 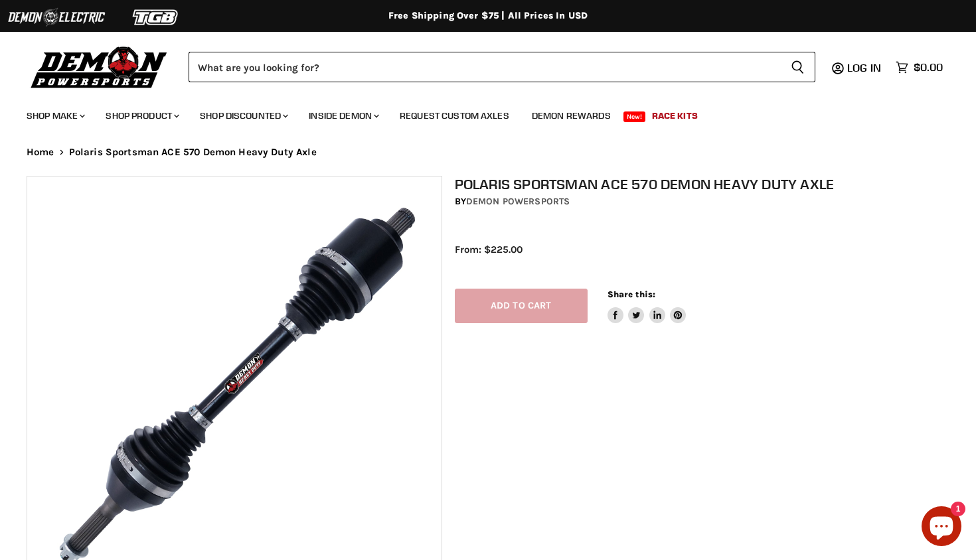 I want to click on img: TGB Logo 2, so click(x=156, y=17).